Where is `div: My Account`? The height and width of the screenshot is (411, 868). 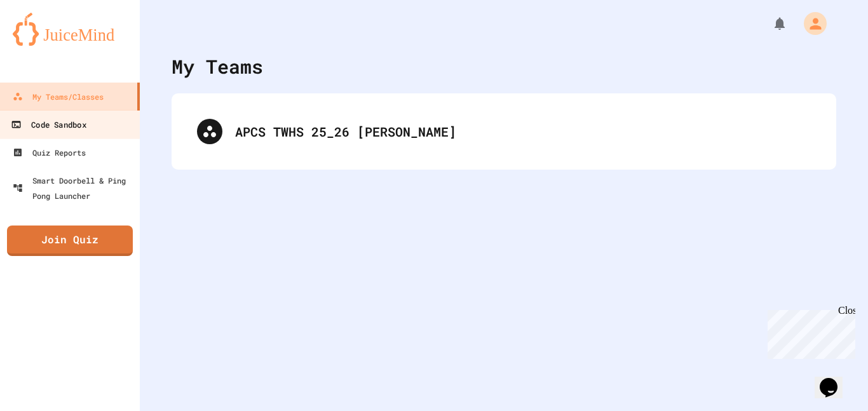
div: My Account is located at coordinates (810, 24).